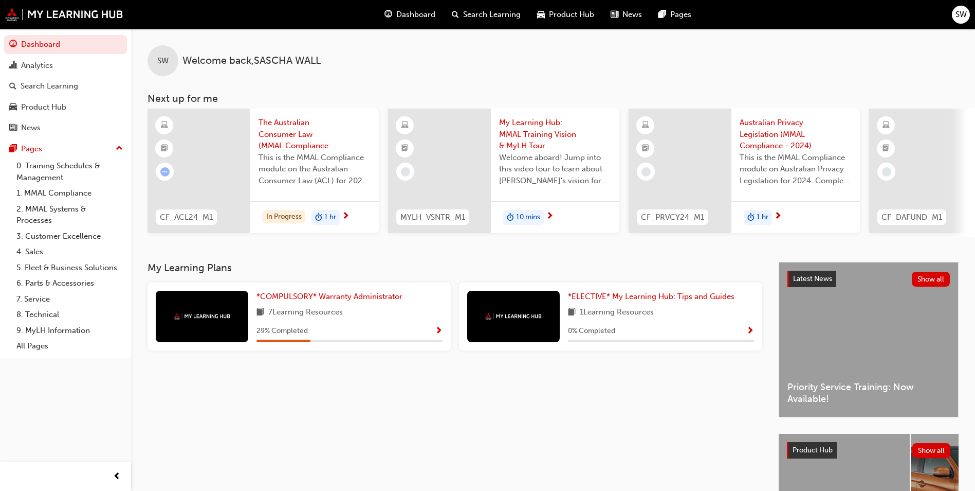 This screenshot has height=491, width=975. I want to click on span: 10 mins, so click(528, 217).